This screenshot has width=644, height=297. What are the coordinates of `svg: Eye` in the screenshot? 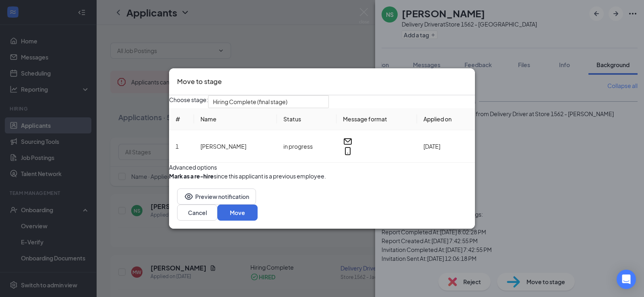 It's located at (189, 197).